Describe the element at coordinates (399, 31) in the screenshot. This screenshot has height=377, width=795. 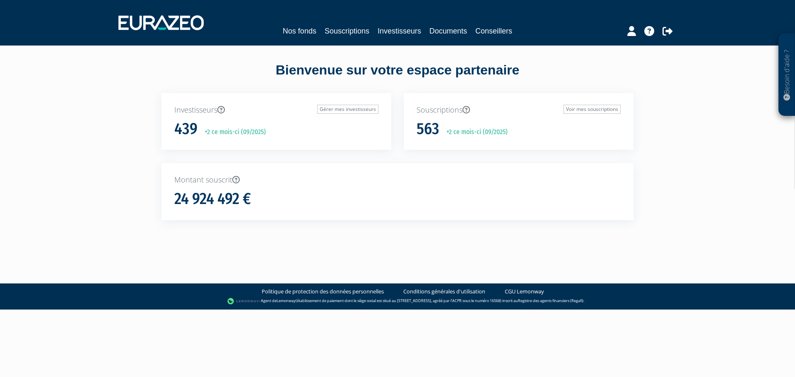
I see `a: Investisseurs` at that location.